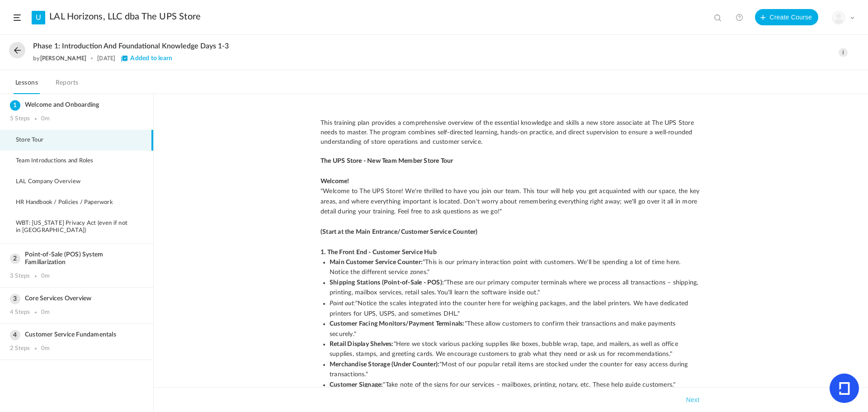  Describe the element at coordinates (342, 303) in the screenshot. I see `em: Point out:` at that location.